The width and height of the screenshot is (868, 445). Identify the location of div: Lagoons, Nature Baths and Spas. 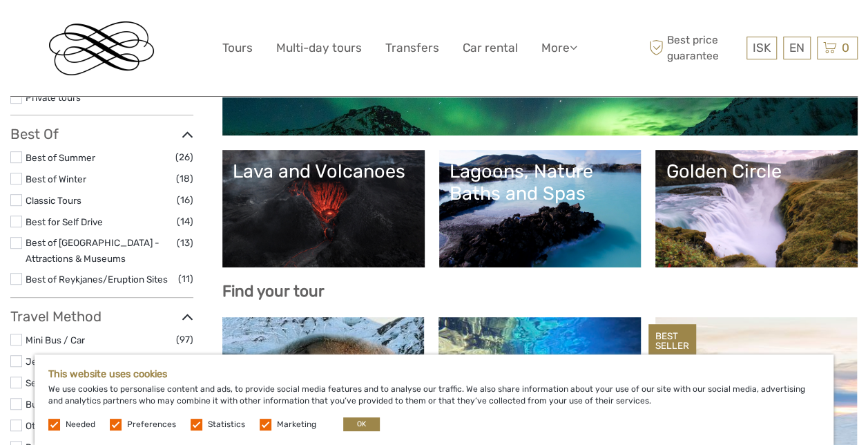
(539, 183).